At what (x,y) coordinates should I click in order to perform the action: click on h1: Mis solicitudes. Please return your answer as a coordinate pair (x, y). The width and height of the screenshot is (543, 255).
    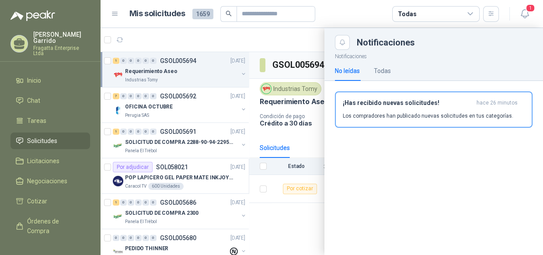
    Looking at the image, I should click on (157, 14).